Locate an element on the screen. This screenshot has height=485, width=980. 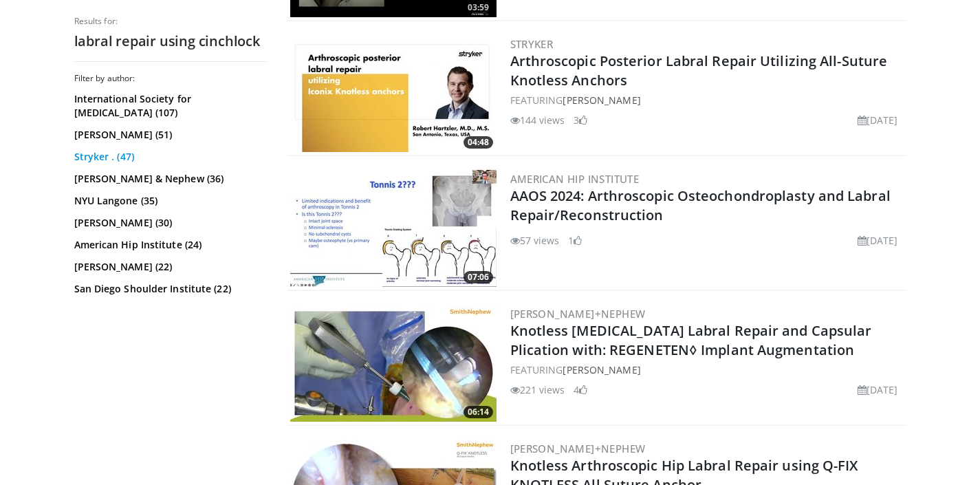
a: 07:06 is located at coordinates (394, 229).